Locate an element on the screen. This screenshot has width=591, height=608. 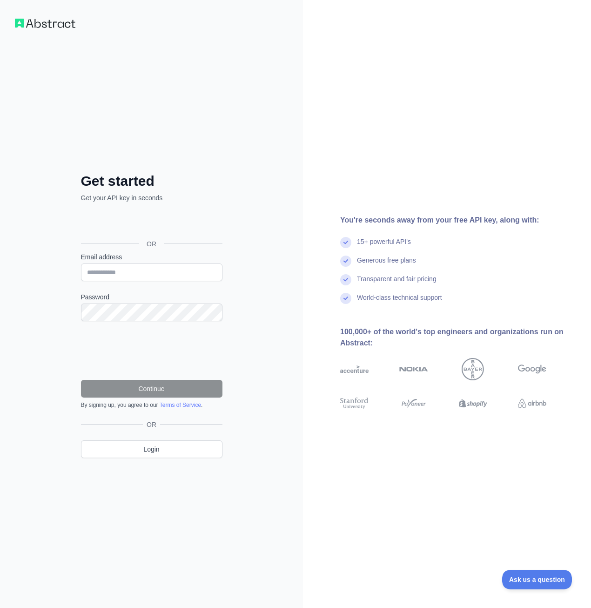
p: Get your API key in seconds is located at coordinates (152, 198).